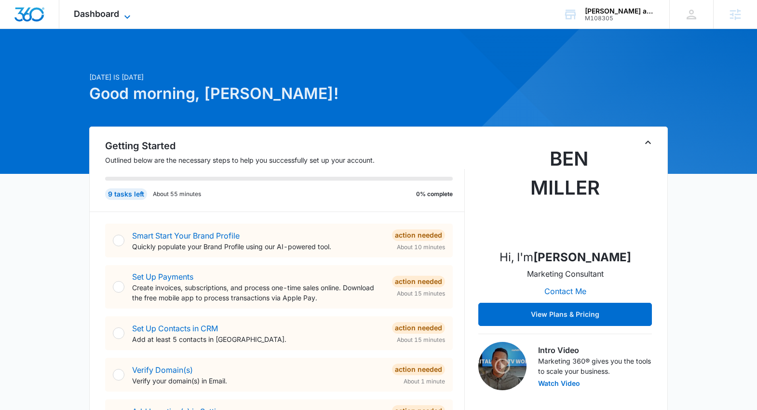 This screenshot has height=410, width=757. What do you see at coordinates (421, 247) in the screenshot?
I see `span: About 10 minutes` at bounding box center [421, 247].